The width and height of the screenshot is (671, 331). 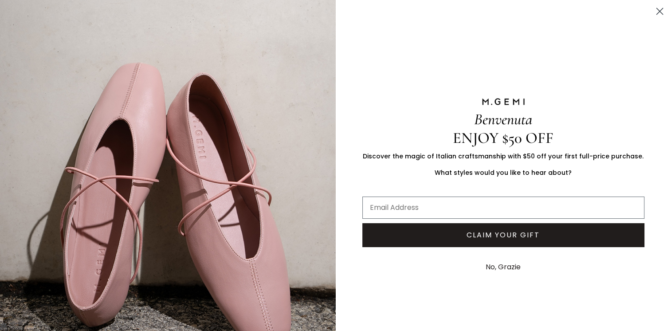 What do you see at coordinates (503, 208) in the screenshot?
I see `input: Email Address` at bounding box center [503, 208].